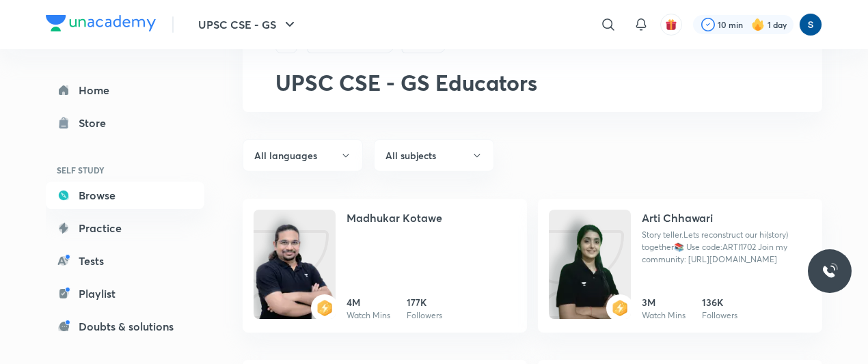  I want to click on a: Browse, so click(125, 196).